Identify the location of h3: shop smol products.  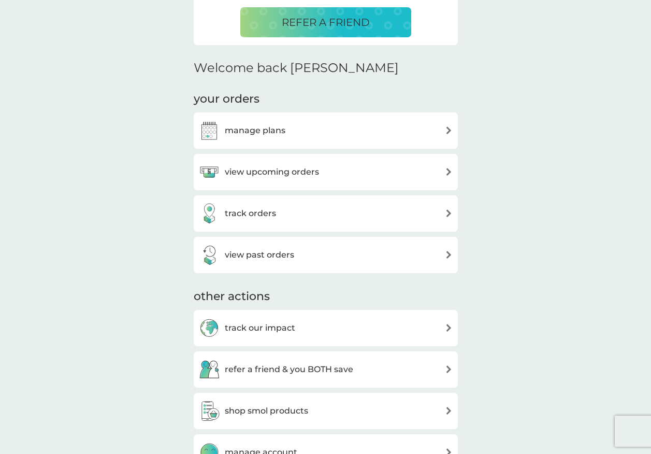
(266, 411).